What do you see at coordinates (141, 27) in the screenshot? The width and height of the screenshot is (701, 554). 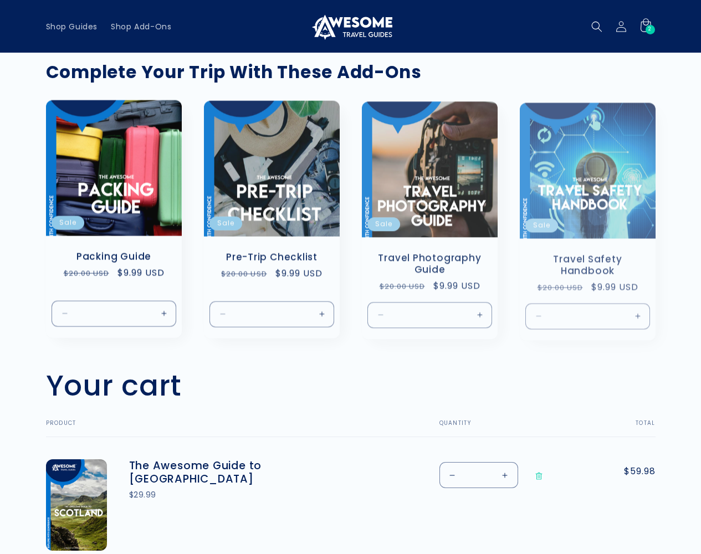 I see `a: Shop Add-Ons` at bounding box center [141, 27].